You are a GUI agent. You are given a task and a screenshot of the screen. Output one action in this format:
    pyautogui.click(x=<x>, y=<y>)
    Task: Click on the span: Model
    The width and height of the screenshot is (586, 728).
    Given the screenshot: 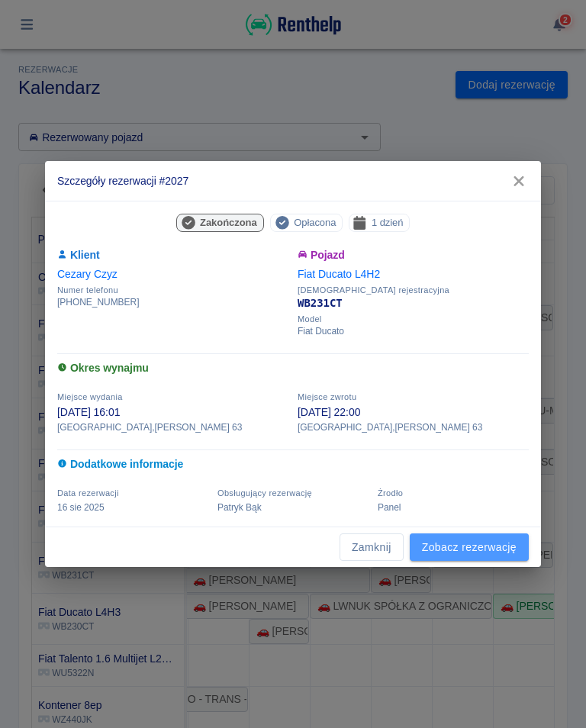 What is the action you would take?
    pyautogui.click(x=413, y=319)
    